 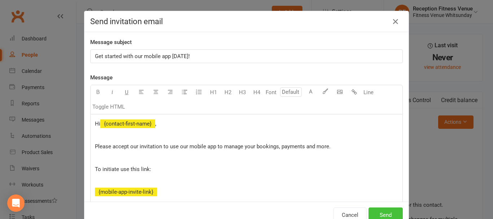 What do you see at coordinates (242, 92) in the screenshot?
I see `button: H3` at bounding box center [242, 92].